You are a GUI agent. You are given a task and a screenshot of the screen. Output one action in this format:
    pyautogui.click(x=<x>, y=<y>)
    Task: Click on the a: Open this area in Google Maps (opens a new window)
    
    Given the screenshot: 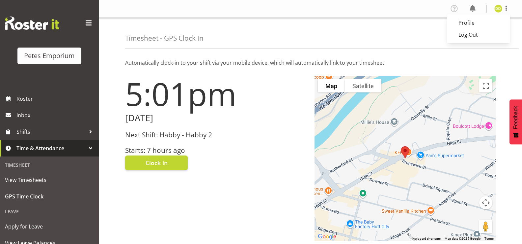 What is the action you would take?
    pyautogui.click(x=327, y=236)
    